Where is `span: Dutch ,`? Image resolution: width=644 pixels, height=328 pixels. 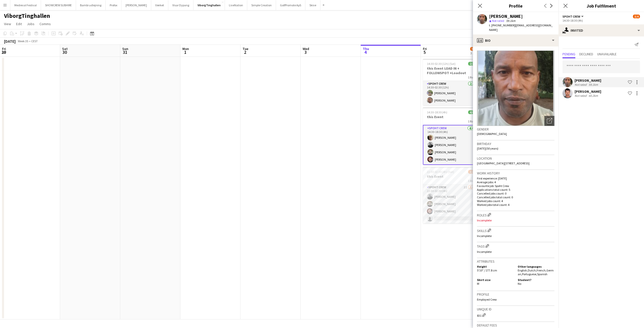 span: Dutch , is located at coordinates (532, 270).